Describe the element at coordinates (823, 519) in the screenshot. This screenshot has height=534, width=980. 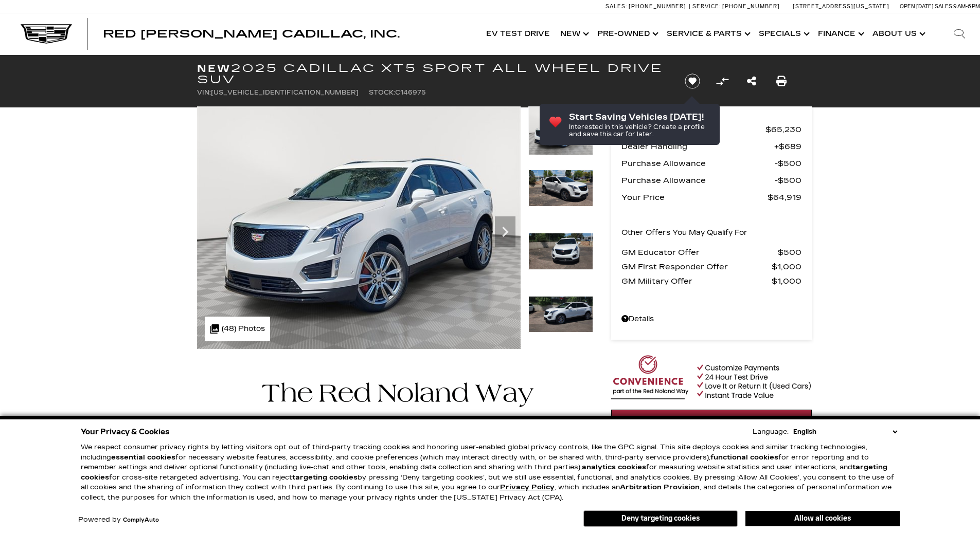
I see `button: Allow all cookies` at that location.